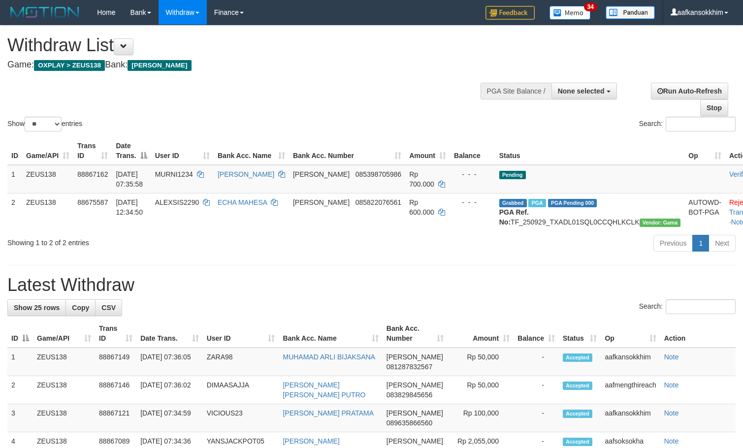 This screenshot has width=743, height=448. Describe the element at coordinates (480, 418) in the screenshot. I see `td: Rp 100,000` at that location.